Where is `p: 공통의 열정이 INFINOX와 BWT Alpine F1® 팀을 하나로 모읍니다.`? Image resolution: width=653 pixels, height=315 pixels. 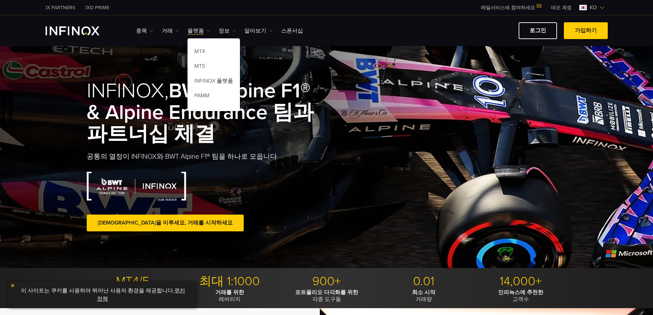
p: 공통의 열정이 INFINOX와 BWT Alpine F1® 팀을 하나로 모읍니다. is located at coordinates (207, 157).